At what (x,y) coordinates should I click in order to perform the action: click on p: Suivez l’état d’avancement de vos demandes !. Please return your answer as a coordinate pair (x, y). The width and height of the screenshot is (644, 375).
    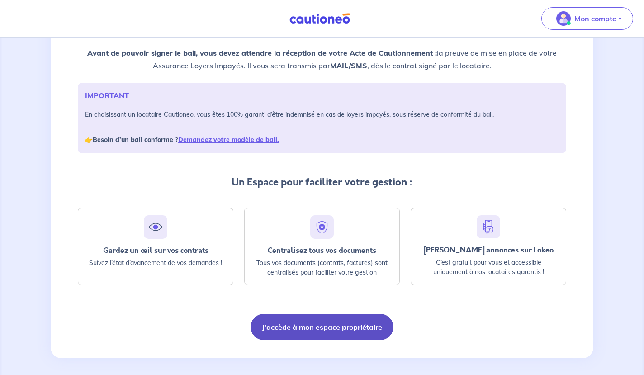
    Looking at the image, I should click on (156, 263).